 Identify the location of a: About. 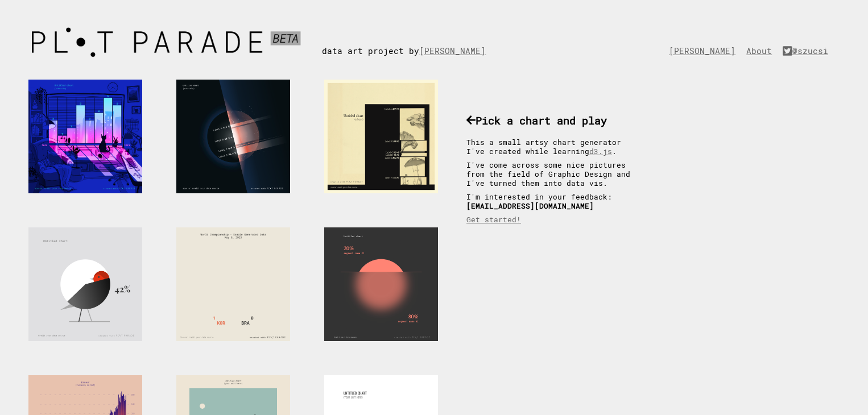
(761, 51).